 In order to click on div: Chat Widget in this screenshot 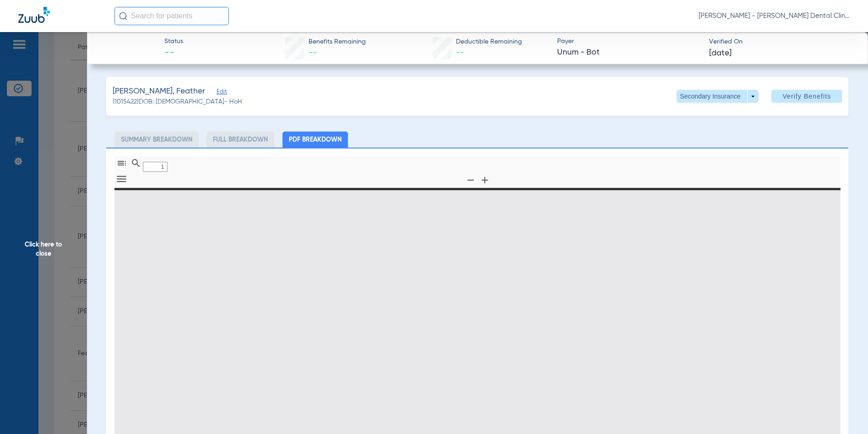, I will do `click(845, 412)`.